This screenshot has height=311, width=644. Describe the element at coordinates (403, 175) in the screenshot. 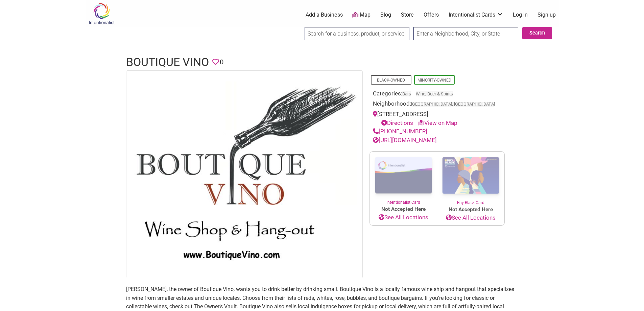

I see `img: Intentionalist Card` at that location.